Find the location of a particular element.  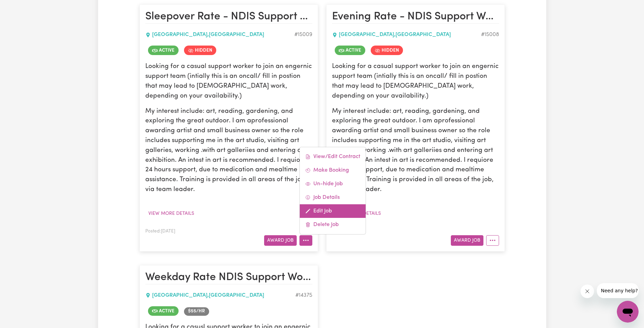

a: Un-hide Job is located at coordinates (333, 184).